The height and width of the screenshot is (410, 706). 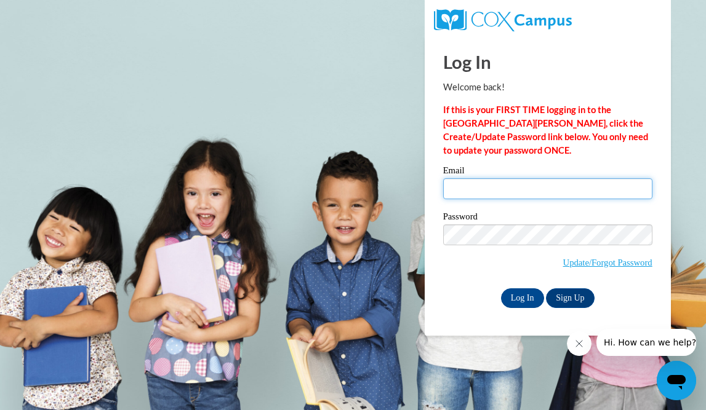 What do you see at coordinates (54, 14) in the screenshot?
I see `span: Hi. How can we help?` at bounding box center [54, 14].